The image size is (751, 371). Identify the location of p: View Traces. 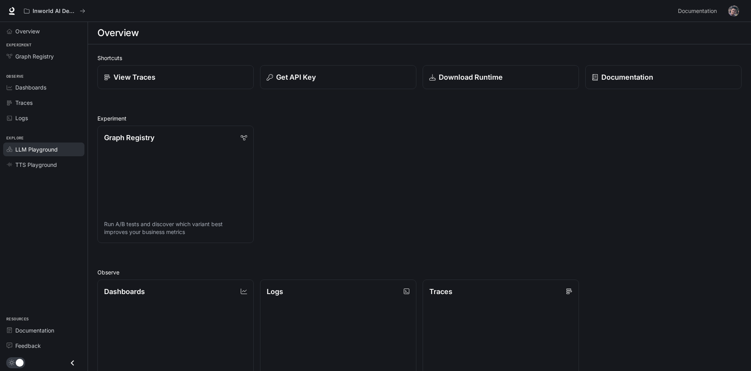
(134, 77).